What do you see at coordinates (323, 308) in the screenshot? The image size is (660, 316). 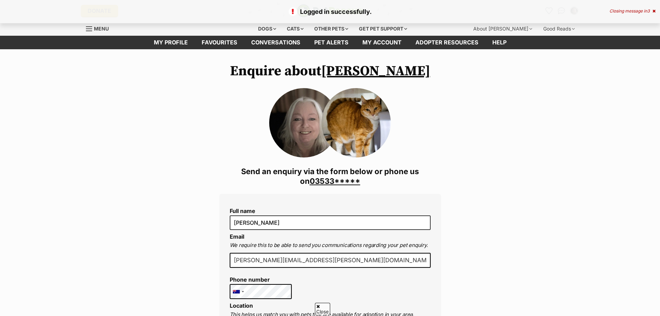 I see `span: Close` at bounding box center [323, 308].